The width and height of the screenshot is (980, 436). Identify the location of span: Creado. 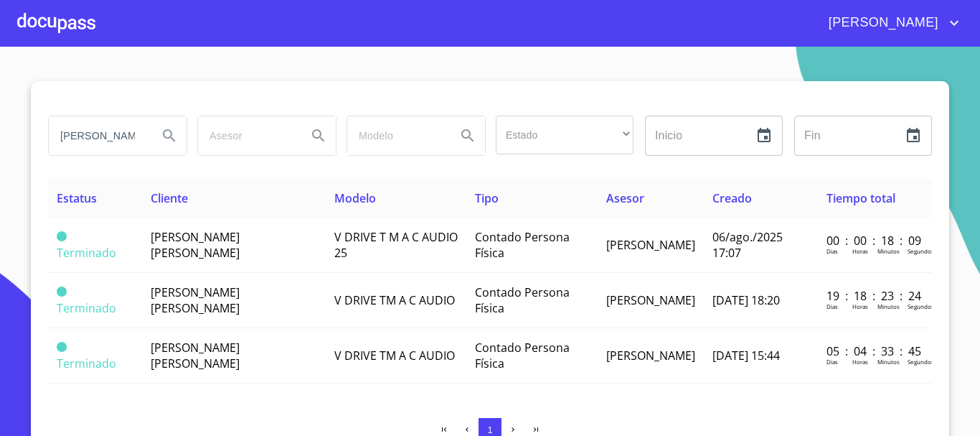
(732, 198).